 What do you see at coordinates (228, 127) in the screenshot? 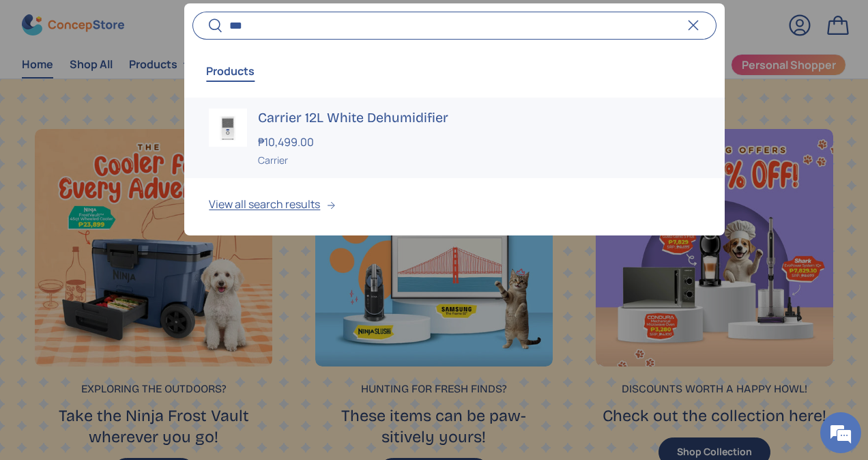
I see `img: carrier-dehumidifier-12-liter-full-view-concepstore` at bounding box center [228, 127].